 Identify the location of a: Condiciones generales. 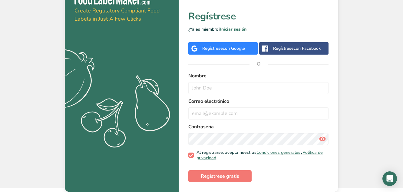
(278, 152).